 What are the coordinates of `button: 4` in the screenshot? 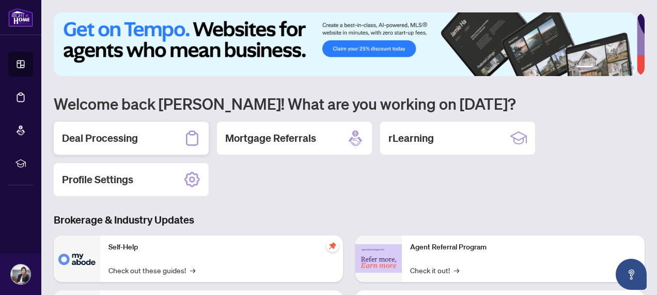 It's located at (616, 68).